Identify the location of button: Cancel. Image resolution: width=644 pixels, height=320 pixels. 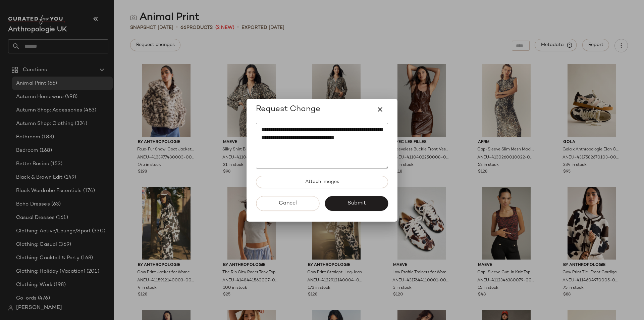
(287, 204).